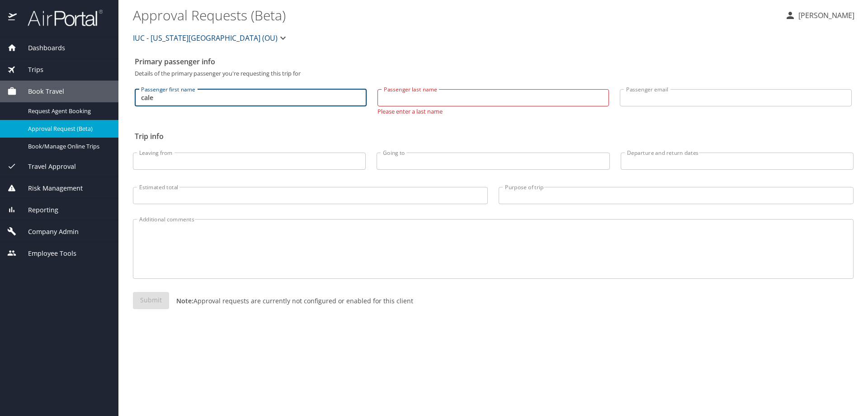 The image size is (868, 416). Describe the element at coordinates (291, 301) in the screenshot. I see `p: Approval requests are currently not configured or enabled for this client` at that location.